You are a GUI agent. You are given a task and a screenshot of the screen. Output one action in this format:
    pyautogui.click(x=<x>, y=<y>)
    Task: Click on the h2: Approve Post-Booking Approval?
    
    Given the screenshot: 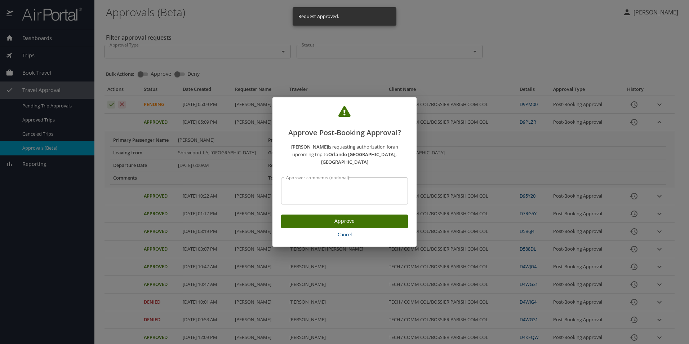 What is the action you would take?
    pyautogui.click(x=344, y=122)
    